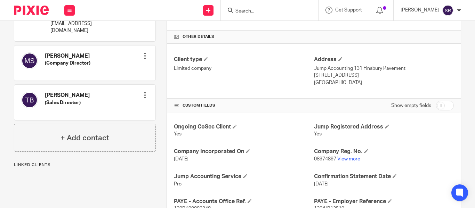  Describe the element at coordinates (244, 59) in the screenshot. I see `h4: Client type` at that location.